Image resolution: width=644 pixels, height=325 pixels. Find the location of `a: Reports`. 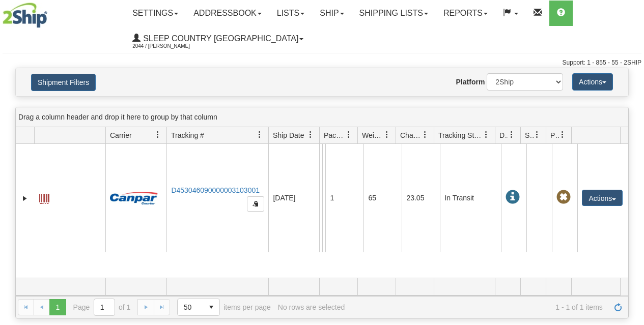

a: Reports is located at coordinates (466, 13).